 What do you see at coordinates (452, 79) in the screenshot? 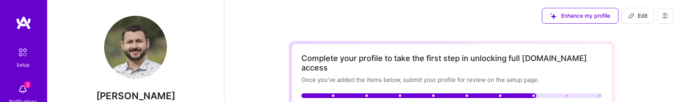
I see `div: Once you’ve added the items below, submit your profile for review on the setup page.` at bounding box center [452, 79].